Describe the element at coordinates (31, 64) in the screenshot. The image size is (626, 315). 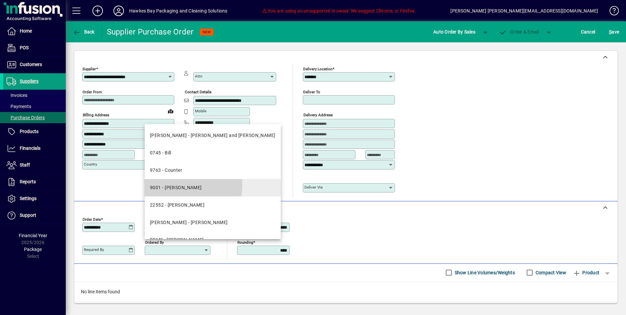
I see `span: Customers` at that location.